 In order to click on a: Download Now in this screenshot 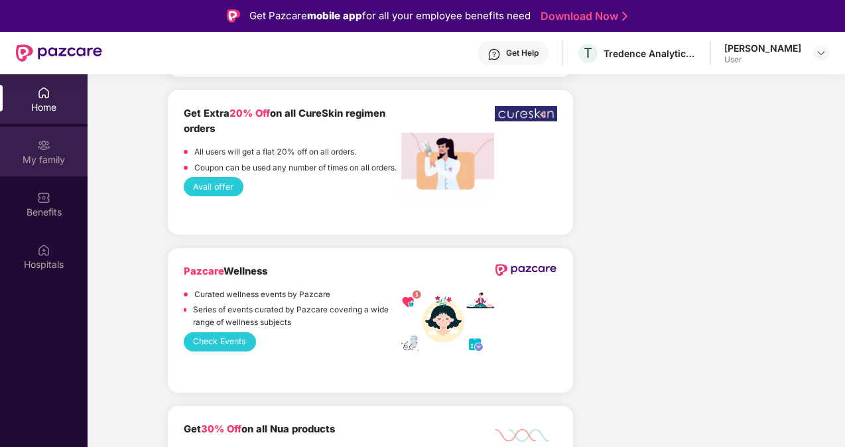, I will do `click(582, 16)`.